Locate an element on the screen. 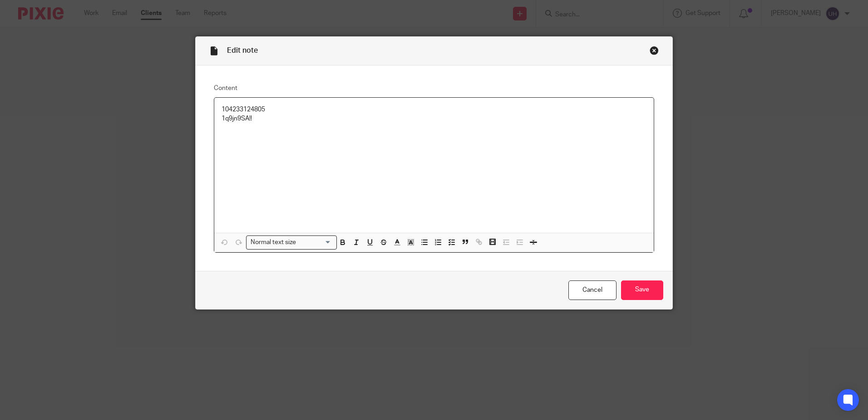 The height and width of the screenshot is (420, 868). p: 104233124805 is located at coordinates (434, 110).